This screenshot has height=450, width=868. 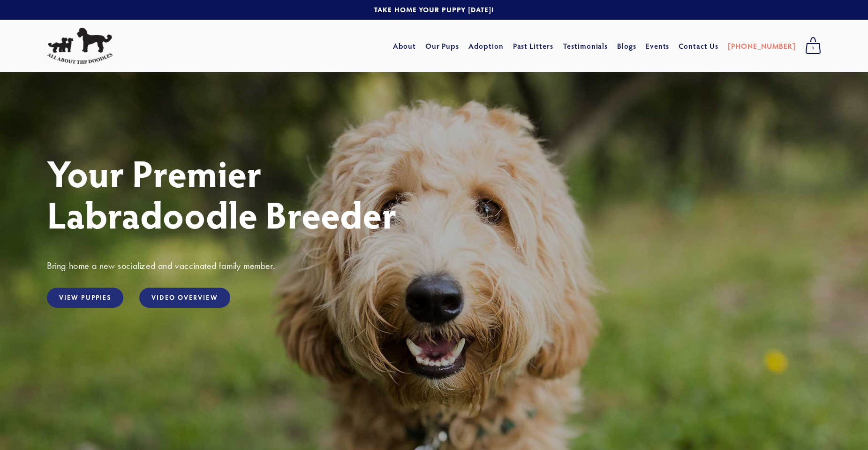 I want to click on a: View Puppies, so click(x=85, y=298).